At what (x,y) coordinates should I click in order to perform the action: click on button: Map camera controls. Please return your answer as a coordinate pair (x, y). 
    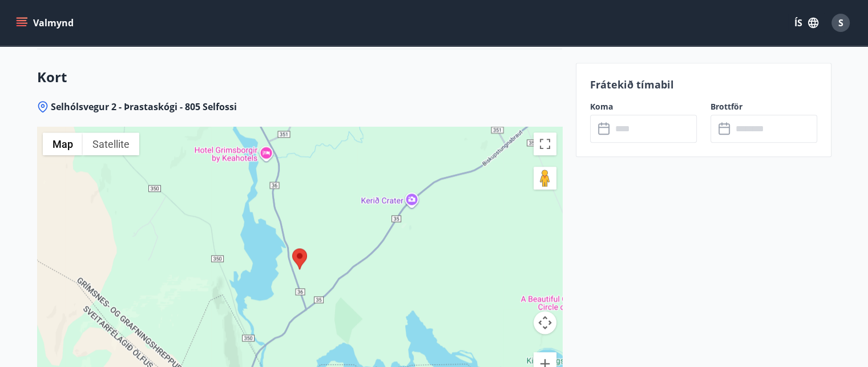
    Looking at the image, I should click on (545, 322).